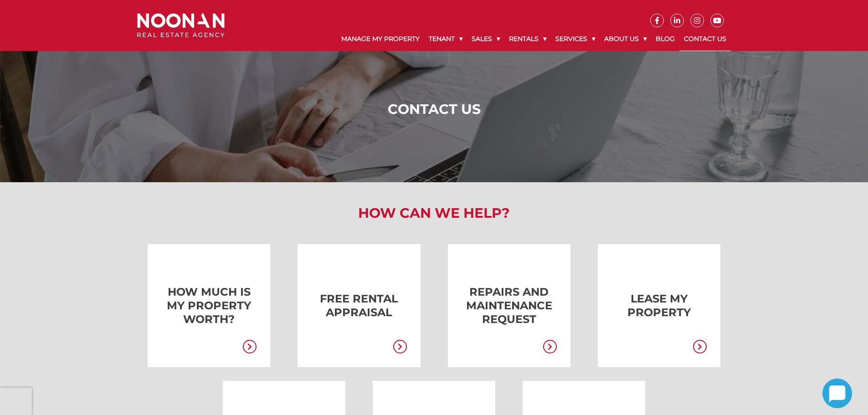 The height and width of the screenshot is (415, 868). I want to click on a: Blog, so click(665, 39).